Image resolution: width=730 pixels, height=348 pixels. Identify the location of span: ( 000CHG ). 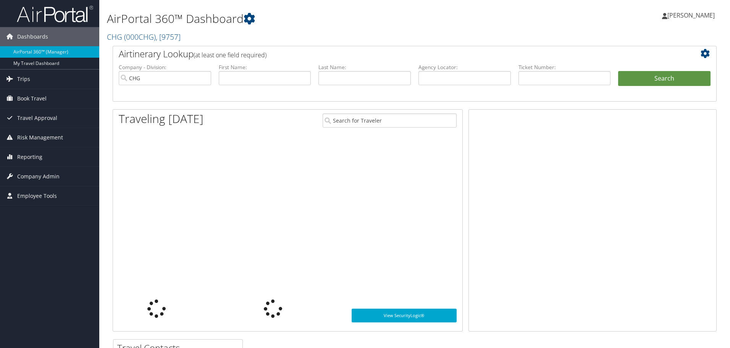
(140, 37).